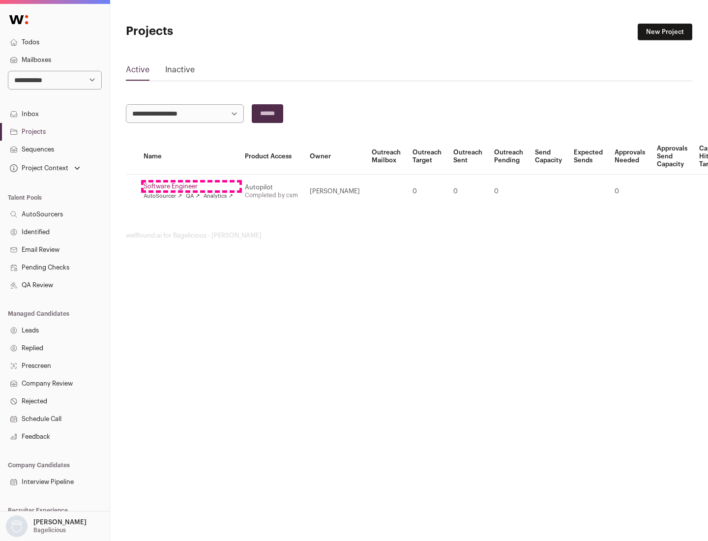  Describe the element at coordinates (271, 195) in the screenshot. I see `a: Completed by csm` at that location.